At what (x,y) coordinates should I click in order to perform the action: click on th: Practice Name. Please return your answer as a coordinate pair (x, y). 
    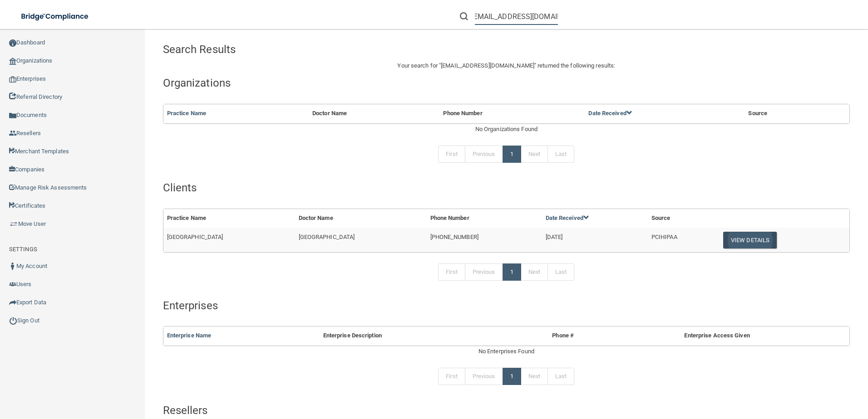
    Looking at the image, I should click on (229, 218).